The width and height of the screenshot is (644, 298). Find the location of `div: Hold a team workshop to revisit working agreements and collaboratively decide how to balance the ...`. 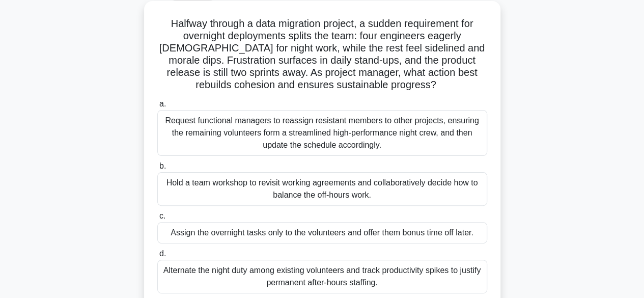

div: Hold a team workshop to revisit working agreements and collaboratively decide how to balance the ... is located at coordinates (323, 189).